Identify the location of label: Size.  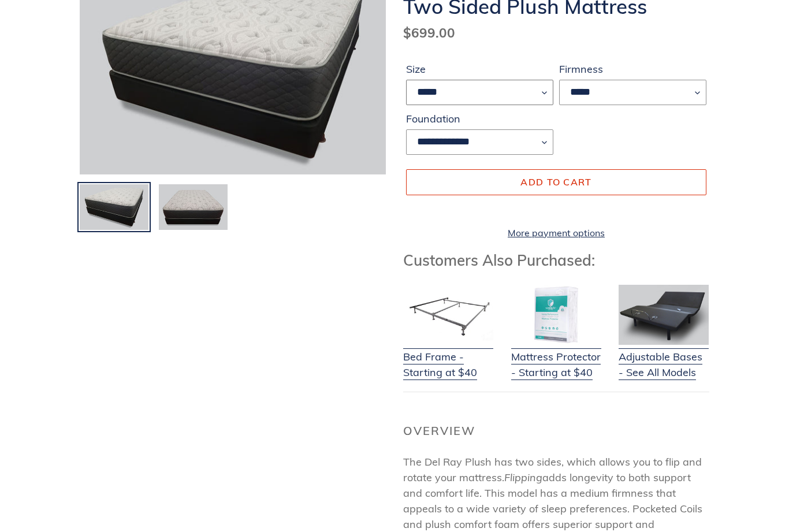
(480, 70).